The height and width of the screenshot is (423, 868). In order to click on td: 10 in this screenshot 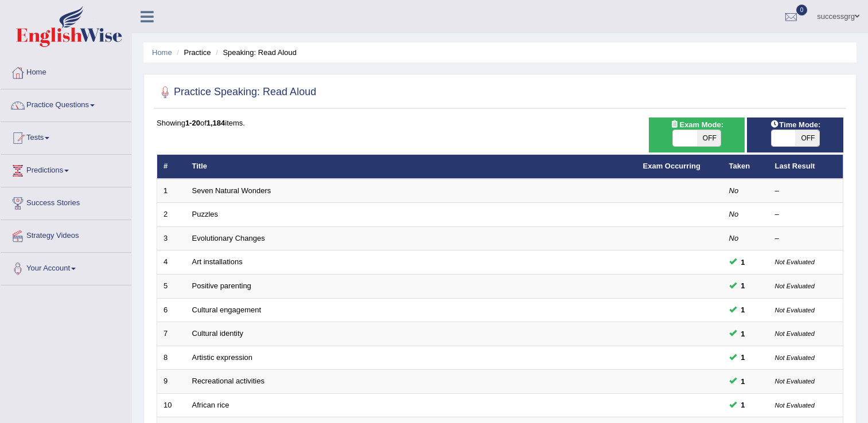, I will do `click(171, 405)`.